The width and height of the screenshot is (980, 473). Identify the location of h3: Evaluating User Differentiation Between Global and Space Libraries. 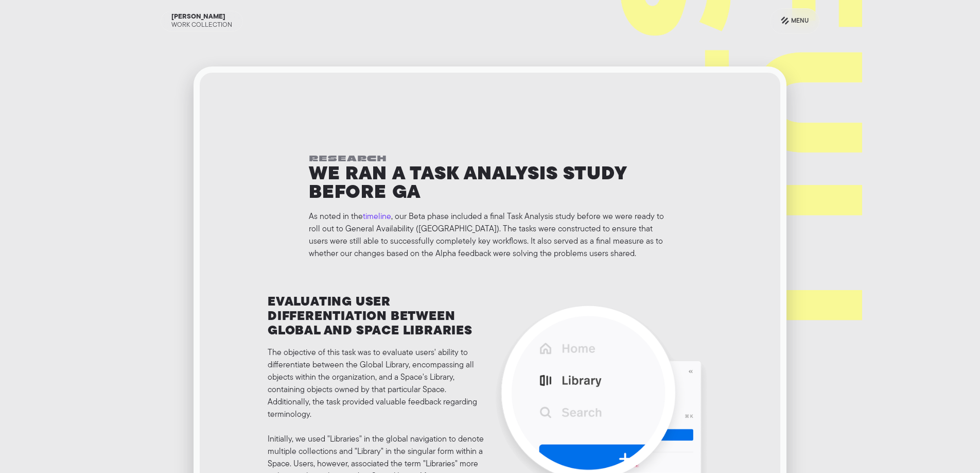
(379, 317).